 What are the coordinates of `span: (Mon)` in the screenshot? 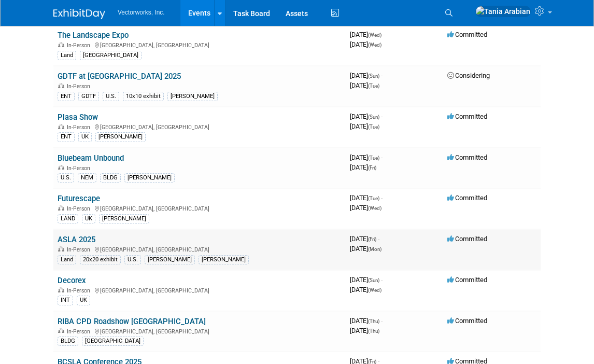 It's located at (375, 249).